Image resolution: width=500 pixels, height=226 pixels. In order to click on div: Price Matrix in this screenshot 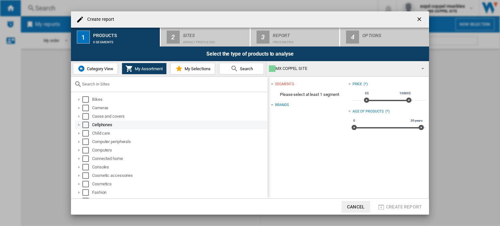, I will do `click(305, 40)`.